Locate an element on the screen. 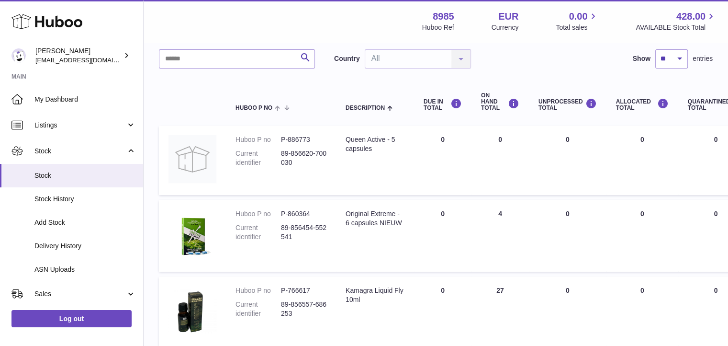  dd: P-766617 is located at coordinates (303, 290).